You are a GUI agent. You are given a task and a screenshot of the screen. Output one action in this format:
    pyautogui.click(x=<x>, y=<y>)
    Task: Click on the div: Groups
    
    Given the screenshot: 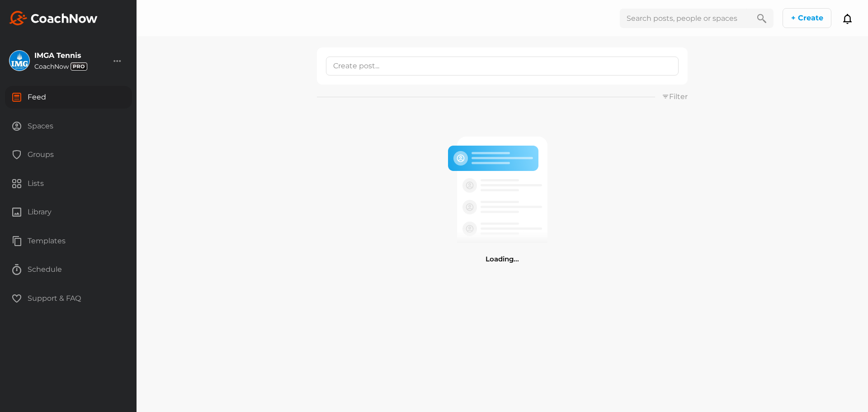 What is the action you would take?
    pyautogui.click(x=69, y=154)
    